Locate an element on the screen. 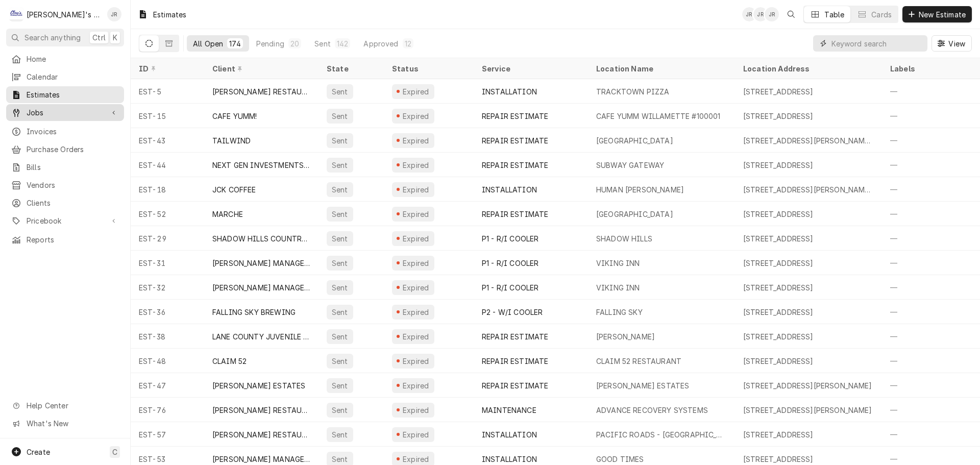 This screenshot has width=980, height=465. div: Pending is located at coordinates (270, 44).